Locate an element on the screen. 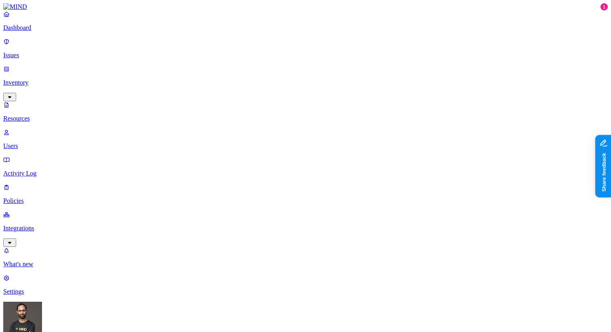 This screenshot has width=611, height=332. a: Integrations is located at coordinates (305, 229).